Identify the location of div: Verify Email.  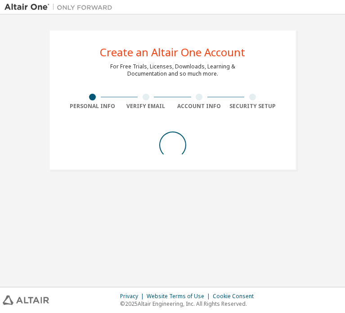
(146, 106).